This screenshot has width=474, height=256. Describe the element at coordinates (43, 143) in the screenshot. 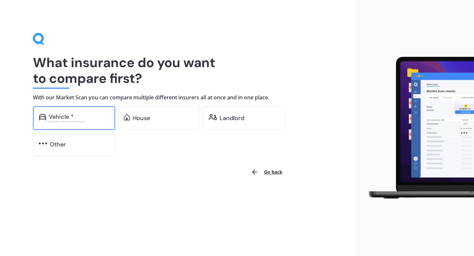

I see `img: other.81dba5aafe580aa69f38.svg` at that location.